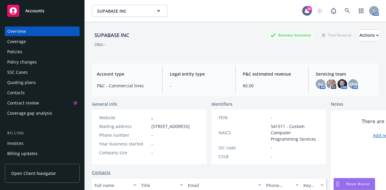 The height and width of the screenshot is (190, 386). What do you see at coordinates (23, 103) in the screenshot?
I see `div: Contract review` at bounding box center [23, 103].